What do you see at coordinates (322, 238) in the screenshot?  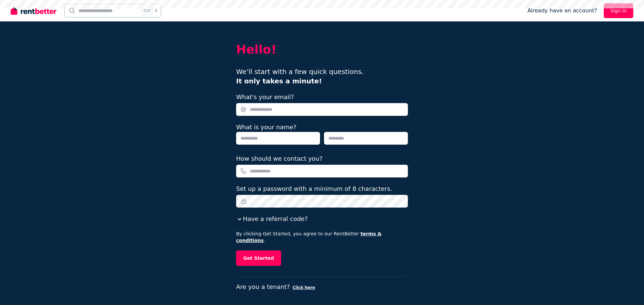 I see `p: By clicking Get Started, you agree to our RentBetter .` at bounding box center [322, 238].